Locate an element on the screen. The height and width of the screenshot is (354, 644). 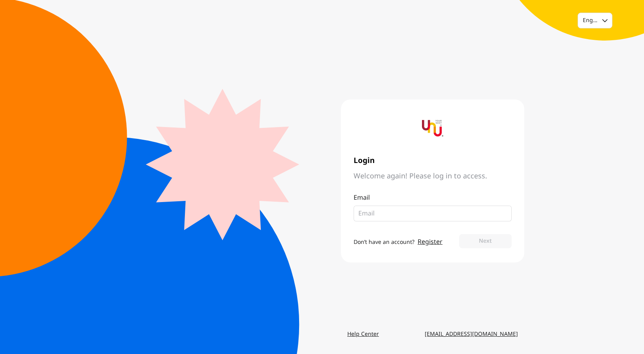
span: Welcome again! Please log in to access. is located at coordinates (433, 176).